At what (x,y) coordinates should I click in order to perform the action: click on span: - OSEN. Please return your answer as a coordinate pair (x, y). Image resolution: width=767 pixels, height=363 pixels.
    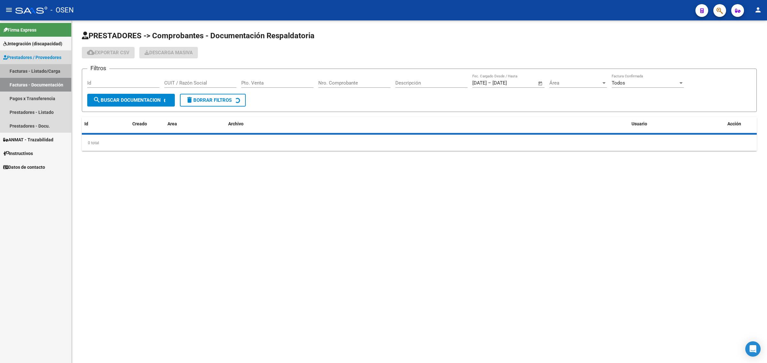
    Looking at the image, I should click on (62, 10).